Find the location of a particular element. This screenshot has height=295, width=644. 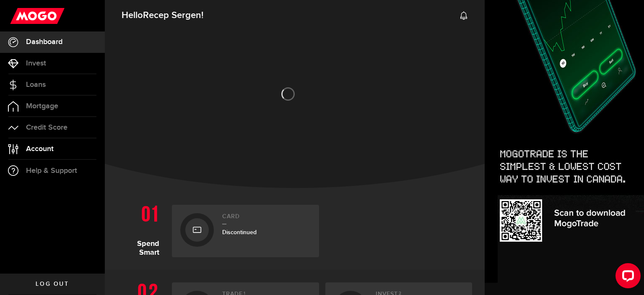

span: Log out is located at coordinates (52, 285).